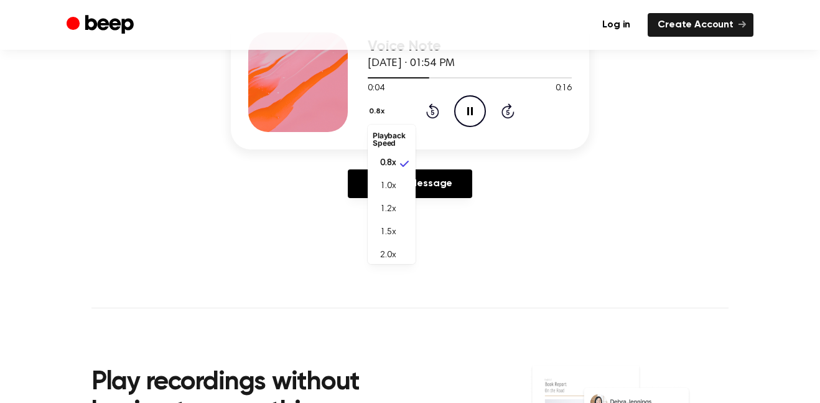 This screenshot has height=403, width=820. I want to click on span: 2.0x, so click(388, 255).